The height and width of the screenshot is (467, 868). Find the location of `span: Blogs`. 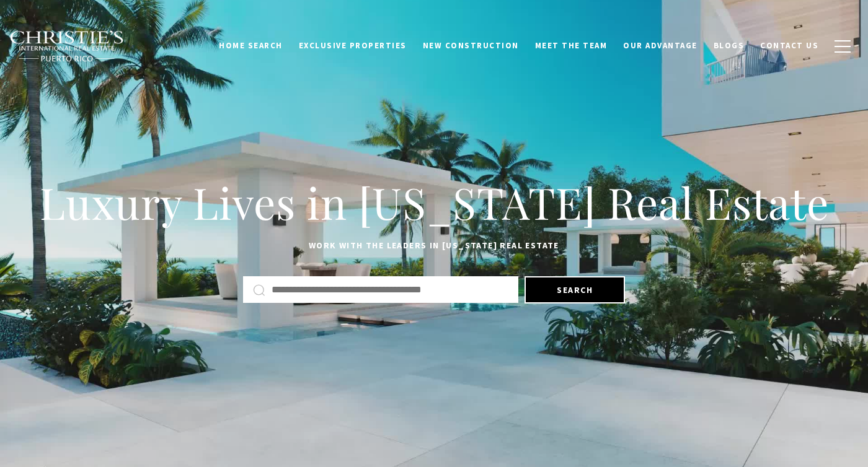

span: Blogs is located at coordinates (729, 45).